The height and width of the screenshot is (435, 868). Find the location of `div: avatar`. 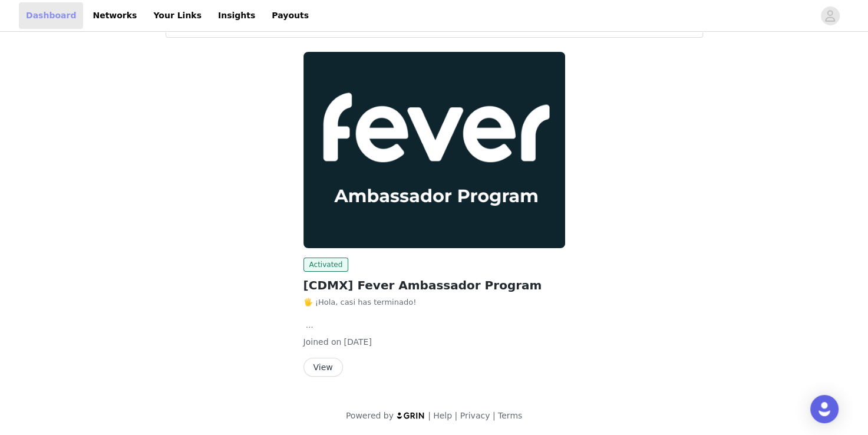

div: avatar is located at coordinates (830, 16).